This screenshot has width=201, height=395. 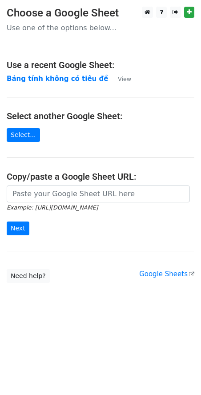 I want to click on a: View, so click(x=120, y=79).